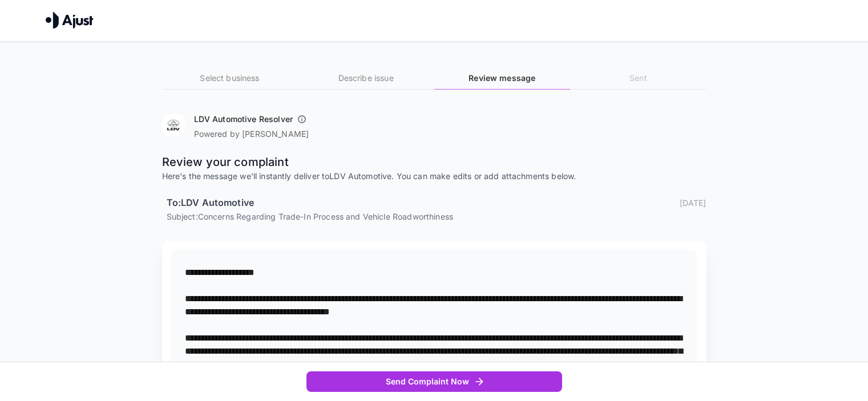 This screenshot has width=868, height=401. Describe the element at coordinates (434, 381) in the screenshot. I see `button: Send Complaint Now` at that location.